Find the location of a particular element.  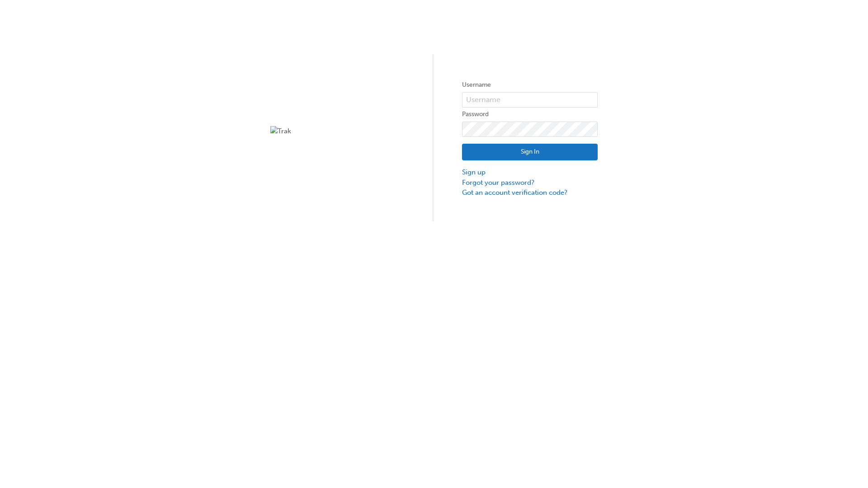

a: Sign up is located at coordinates (530, 172).